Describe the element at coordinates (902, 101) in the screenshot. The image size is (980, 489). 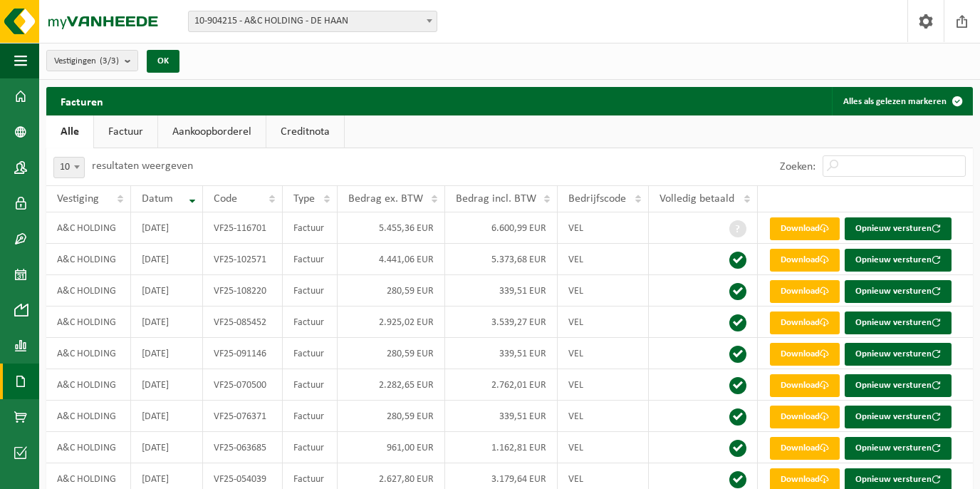
I see `button: Alles als gelezen markeren` at that location.